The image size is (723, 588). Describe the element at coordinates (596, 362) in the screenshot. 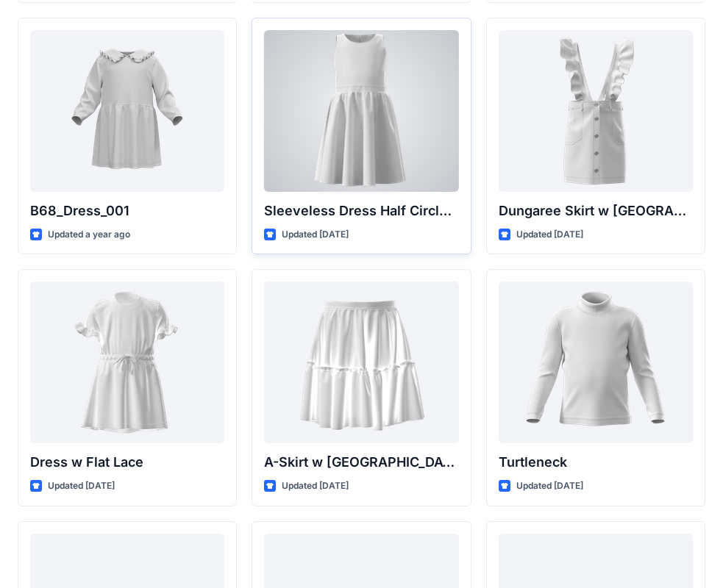

I see `a: Turtleneck` at that location.